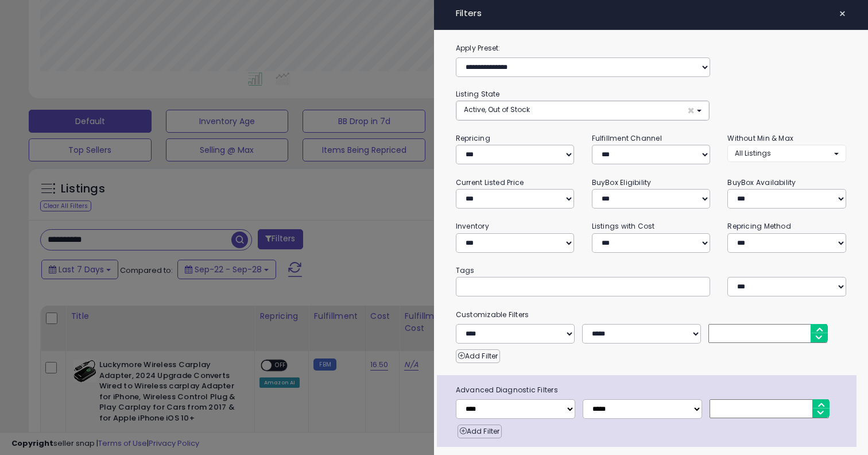 The image size is (868, 455). Describe the element at coordinates (582, 110) in the screenshot. I see `button: Active, Out of Stock ×` at that location.